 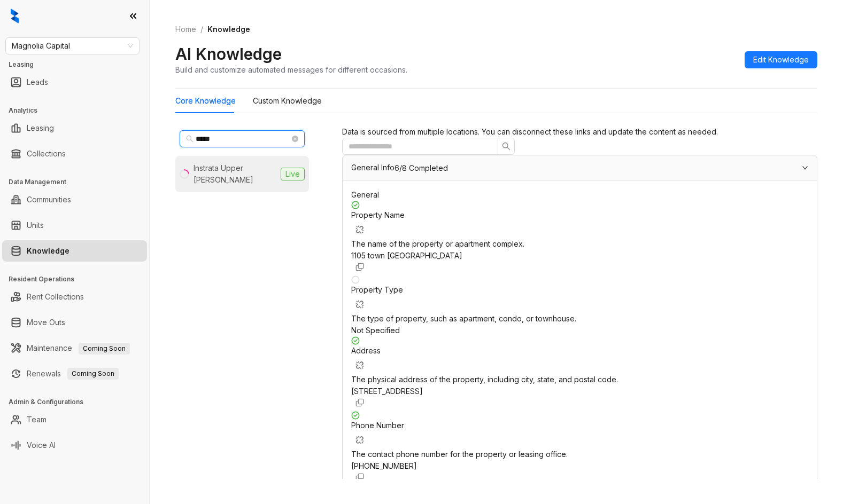 I want to click on div: The name of the property or apartment complex., so click(x=579, y=244).